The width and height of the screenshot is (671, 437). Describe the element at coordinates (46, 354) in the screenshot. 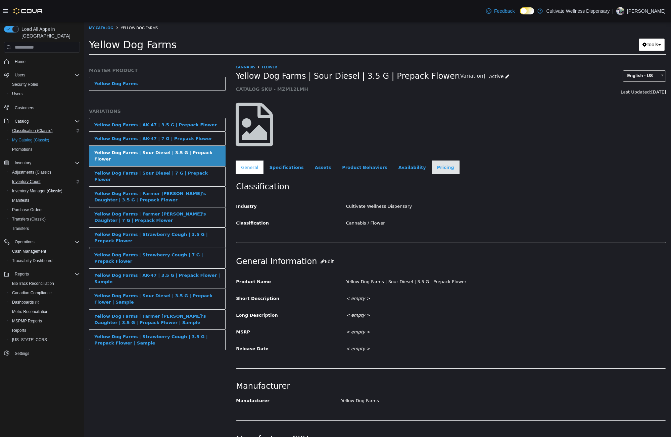

I see `span: Settings` at that location.